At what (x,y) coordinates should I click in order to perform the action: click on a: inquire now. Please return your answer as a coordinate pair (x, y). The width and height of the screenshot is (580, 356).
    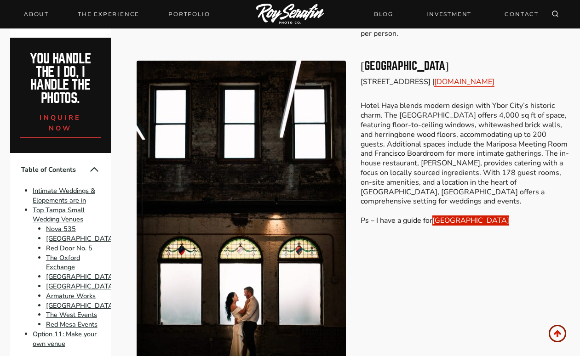
    Looking at the image, I should click on (61, 122).